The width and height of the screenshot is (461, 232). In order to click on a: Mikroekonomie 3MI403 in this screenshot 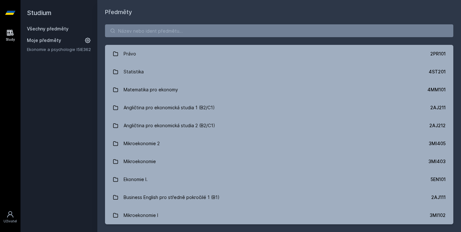, I will do `click(279, 162)`.